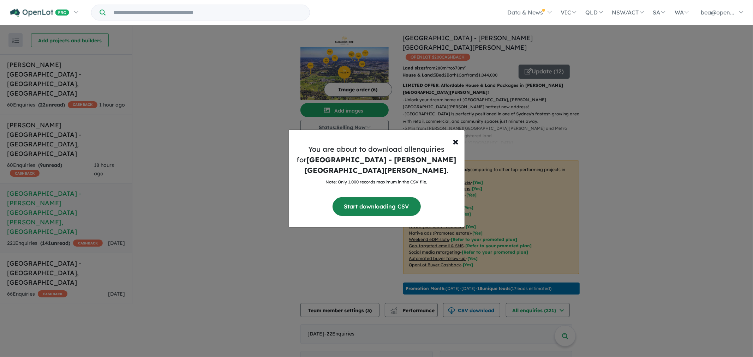  Describe the element at coordinates (376, 160) in the screenshot. I see `h5: You are about to download all enquiries for .` at that location.